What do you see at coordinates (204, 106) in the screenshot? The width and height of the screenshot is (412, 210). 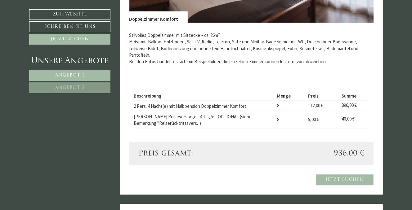 I see `td: 2 Pers. 4 Nacht(e) mit Halbpension Doppelzimmer Komfort` at bounding box center [204, 106].